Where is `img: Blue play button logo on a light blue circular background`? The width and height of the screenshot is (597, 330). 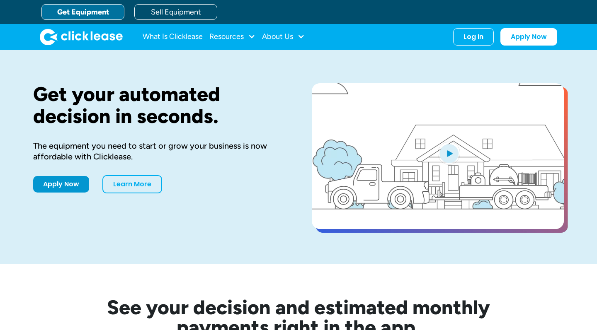 img: Blue play button logo on a light blue circular background is located at coordinates (449, 153).